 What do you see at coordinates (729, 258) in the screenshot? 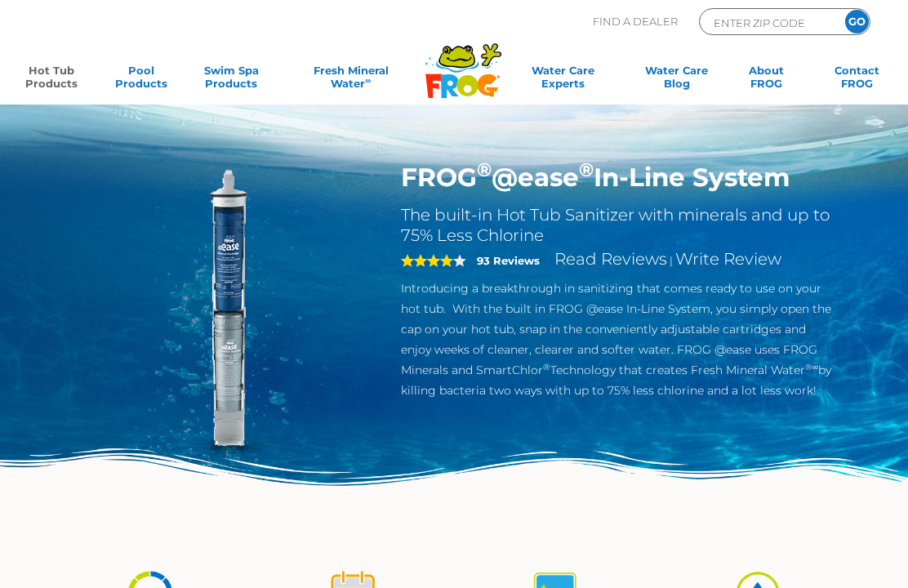
I see `a: Write Review` at bounding box center [729, 258].